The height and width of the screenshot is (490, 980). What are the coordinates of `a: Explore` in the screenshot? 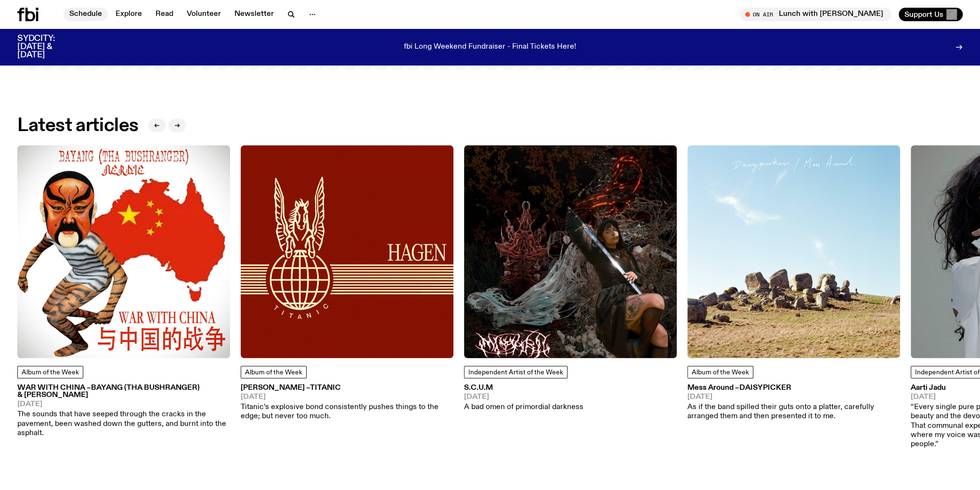 It's located at (128, 15).